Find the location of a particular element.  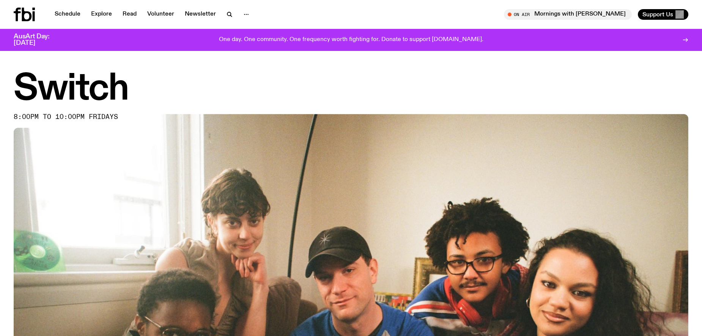

a: Volunteer is located at coordinates (161, 14).